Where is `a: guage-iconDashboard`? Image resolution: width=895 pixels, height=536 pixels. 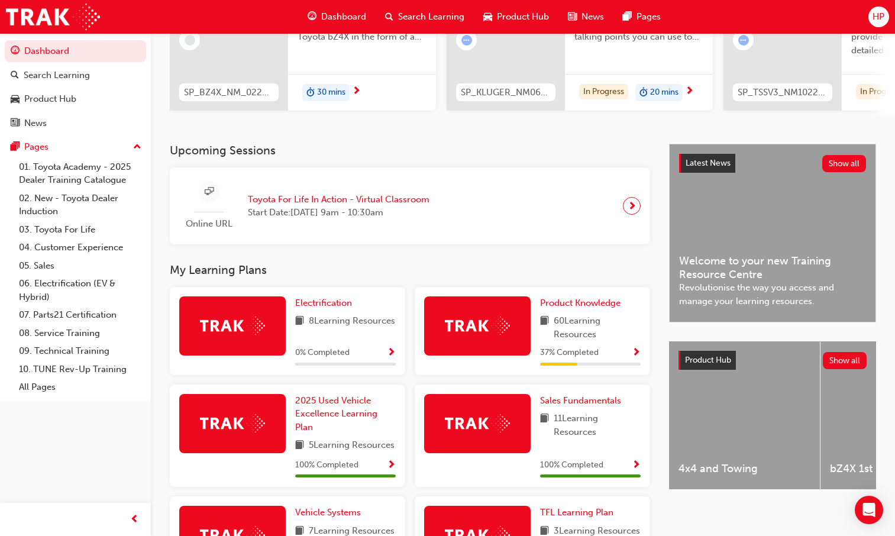 a: guage-iconDashboard is located at coordinates (337, 17).